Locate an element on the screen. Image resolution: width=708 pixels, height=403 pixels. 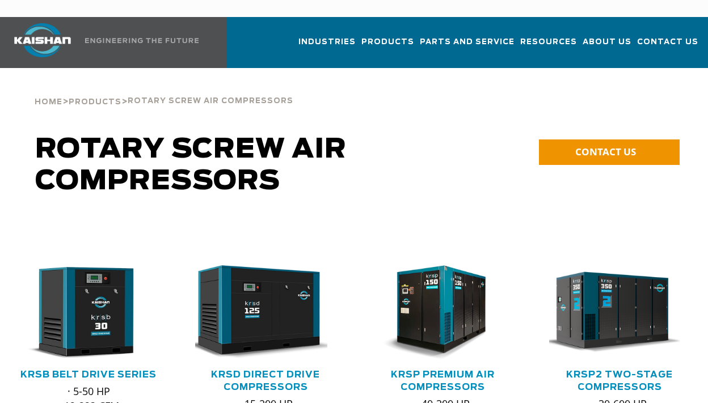
img: krsp350 is located at coordinates (611, 312).